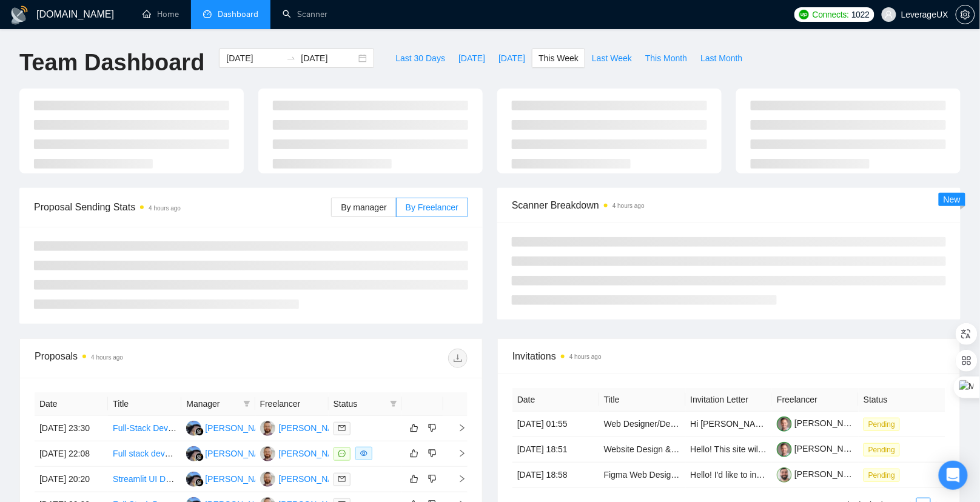 This screenshot has height=502, width=980. I want to click on td: Web Designer/Developer for Cybersecurity Startup, so click(642, 424).